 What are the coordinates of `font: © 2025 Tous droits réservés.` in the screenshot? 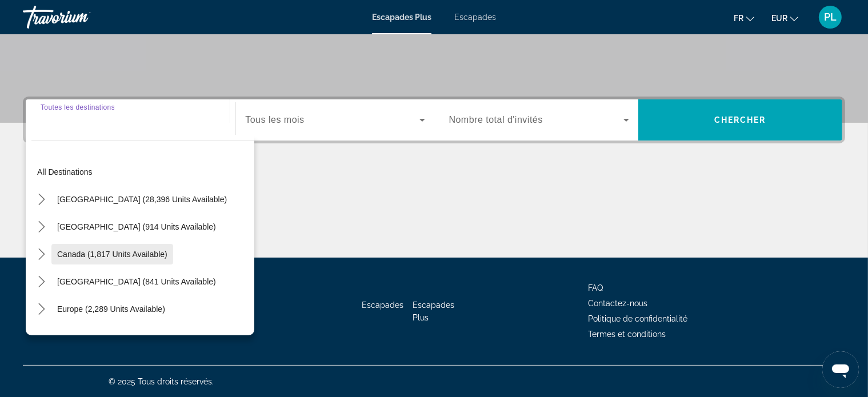 It's located at (161, 381).